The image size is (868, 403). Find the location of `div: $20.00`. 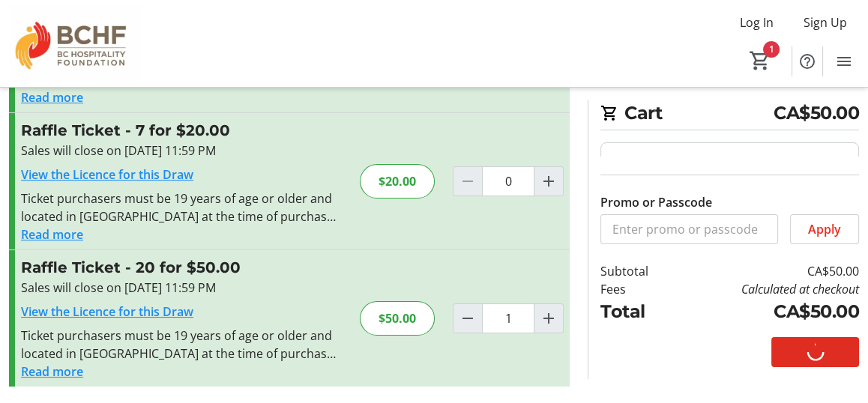

div: $20.00 is located at coordinates (397, 182).